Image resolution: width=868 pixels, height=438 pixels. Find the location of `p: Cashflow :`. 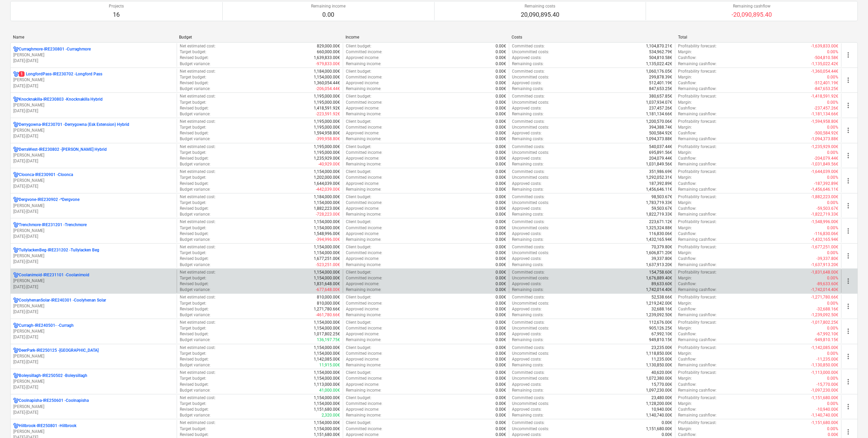

p: Cashflow : is located at coordinates (687, 183).